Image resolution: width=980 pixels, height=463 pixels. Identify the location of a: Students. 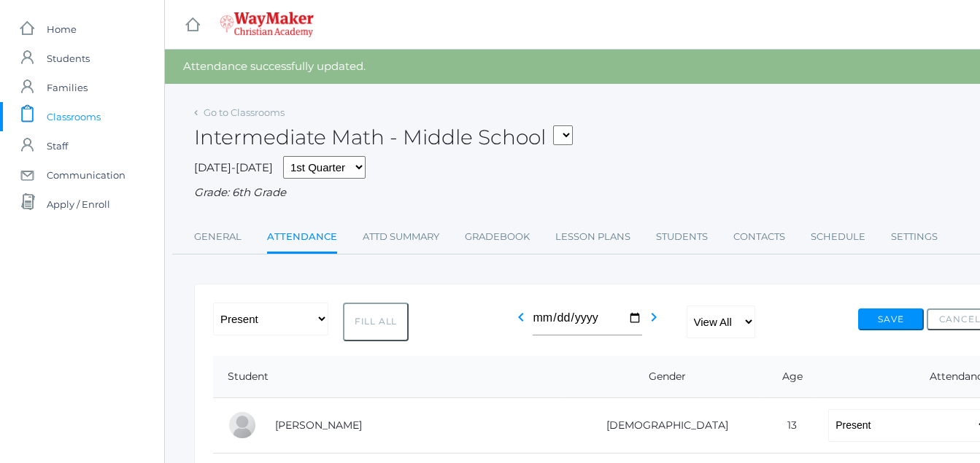
(682, 237).